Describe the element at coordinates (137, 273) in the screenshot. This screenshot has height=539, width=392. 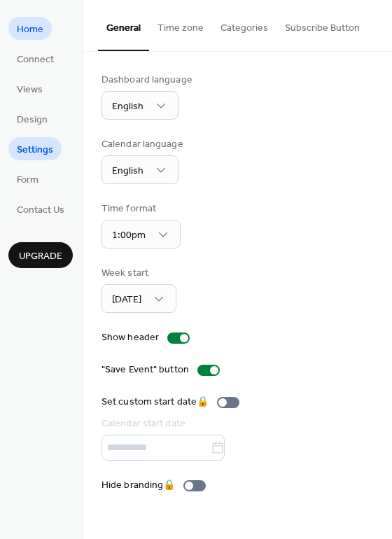
I see `div: Week start` at that location.